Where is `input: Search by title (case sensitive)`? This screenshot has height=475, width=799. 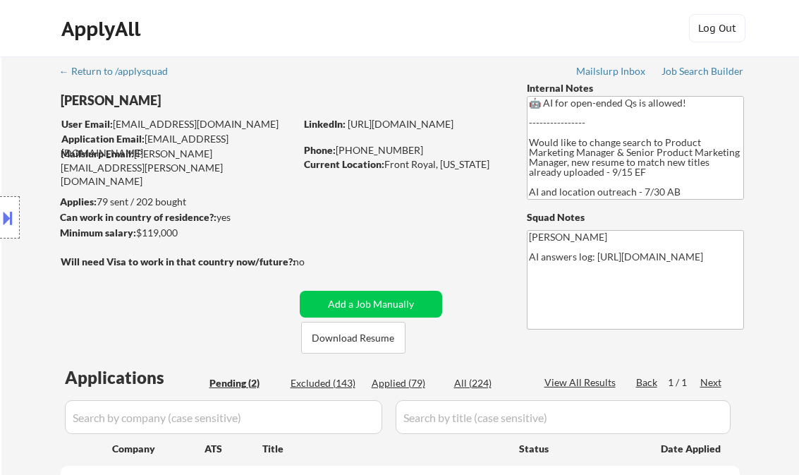 input: Search by title (case sensitive) is located at coordinates (563, 417).